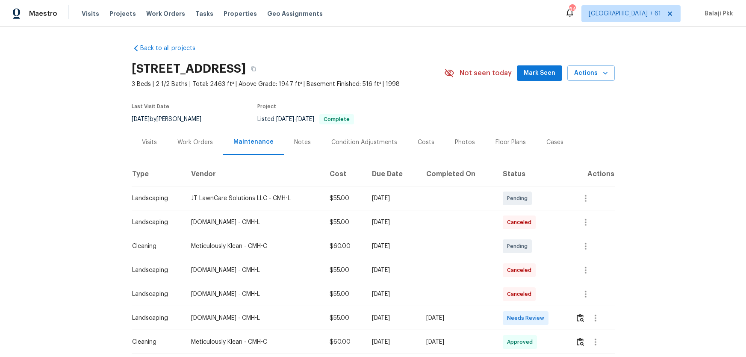 The width and height of the screenshot is (746, 357). What do you see at coordinates (533, 175) in the screenshot?
I see `th: Status` at bounding box center [533, 175].